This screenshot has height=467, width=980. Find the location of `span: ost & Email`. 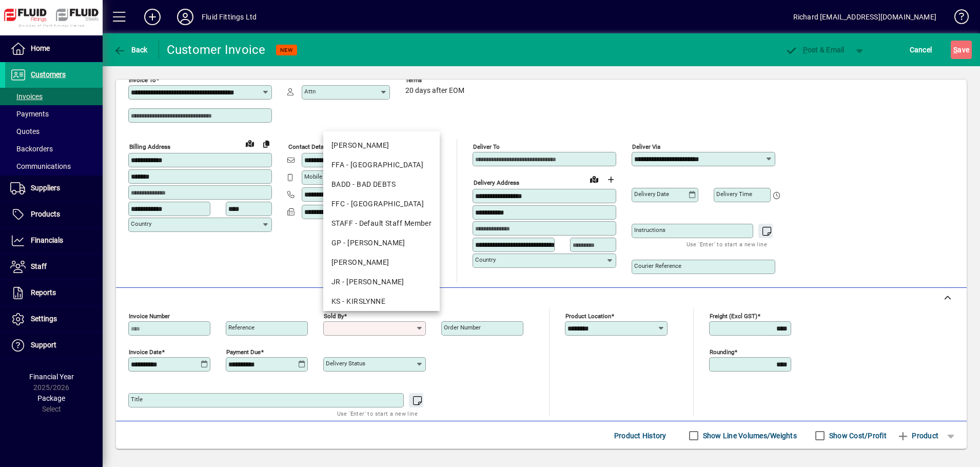

span: ost & Email is located at coordinates (815, 50).